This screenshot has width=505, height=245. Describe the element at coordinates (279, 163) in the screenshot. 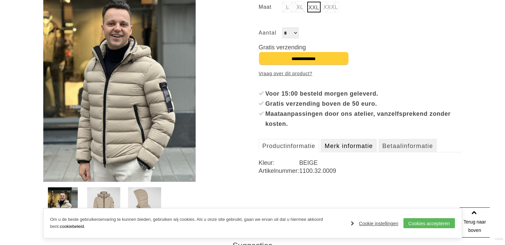

I see `dt: Kleur:` at that location.